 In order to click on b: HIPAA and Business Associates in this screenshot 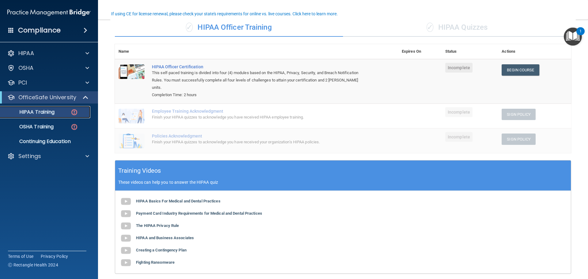, I will do `click(165, 238)`.